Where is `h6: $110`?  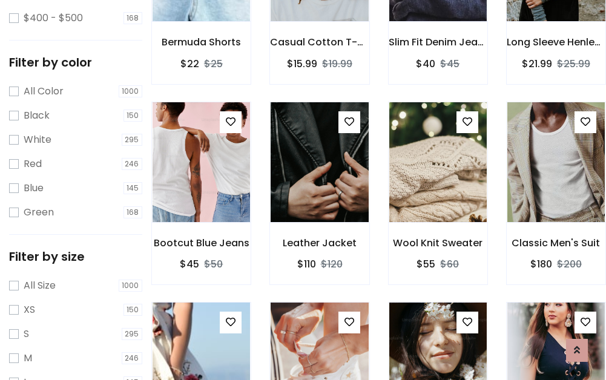 h6: $110 is located at coordinates (306, 264).